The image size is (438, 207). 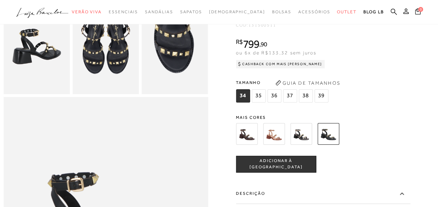 What do you see at coordinates (301, 134) in the screenshot?
I see `img: SANDÁLIA DE TIRAS COM REBITES EM COURO METALIZADO TITÂNIO DE SALTO MÉDIO` at bounding box center [301, 134].